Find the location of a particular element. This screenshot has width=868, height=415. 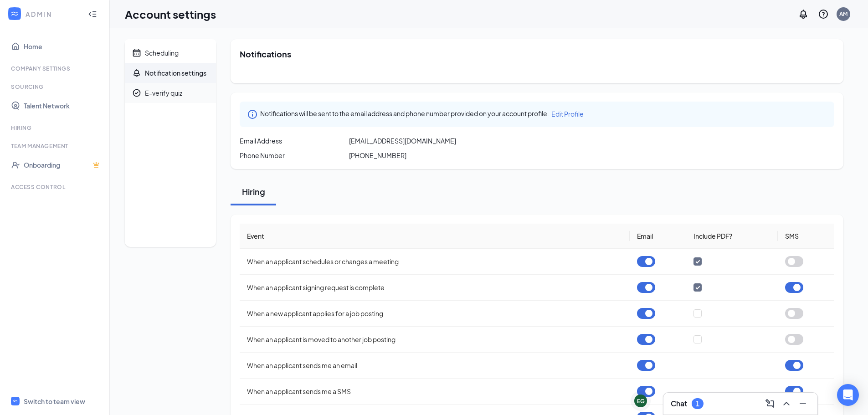

a: CalendarScheduling is located at coordinates (171, 53).